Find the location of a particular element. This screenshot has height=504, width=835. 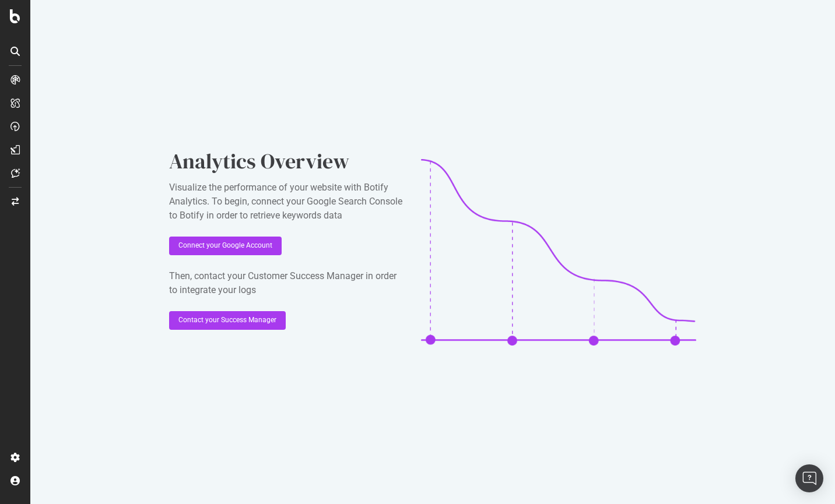

div: Open Intercom Messenger is located at coordinates (809, 478).